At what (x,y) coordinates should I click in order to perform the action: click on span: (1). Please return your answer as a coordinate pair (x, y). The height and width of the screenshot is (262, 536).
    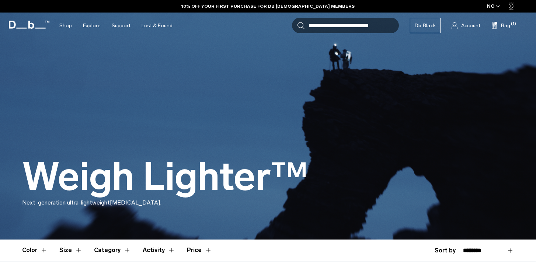
    Looking at the image, I should click on (514, 24).